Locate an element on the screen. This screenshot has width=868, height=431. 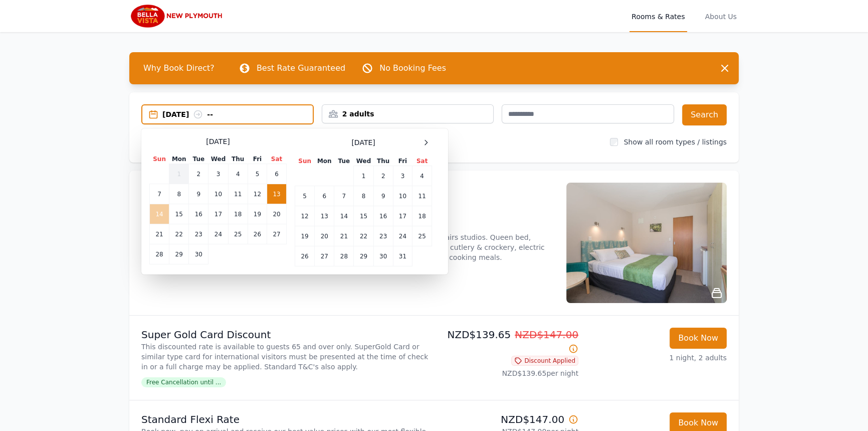
span: Discount Applied is located at coordinates (545, 361).